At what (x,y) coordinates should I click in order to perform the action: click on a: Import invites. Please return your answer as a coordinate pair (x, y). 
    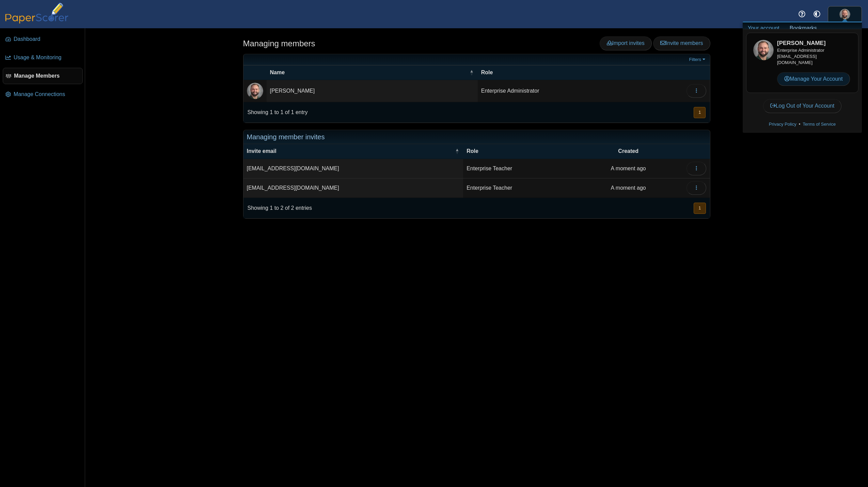
    Looking at the image, I should click on (626, 43).